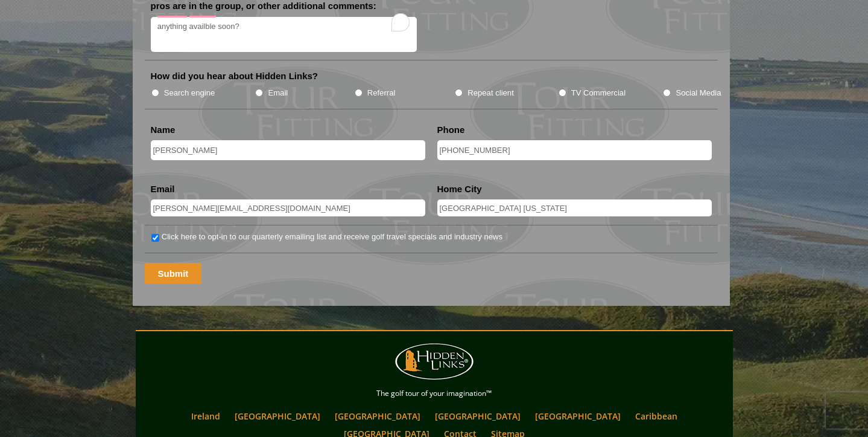 Image resolution: width=868 pixels, height=437 pixels. What do you see at coordinates (173, 273) in the screenshot?
I see `input: Submit` at bounding box center [173, 273].